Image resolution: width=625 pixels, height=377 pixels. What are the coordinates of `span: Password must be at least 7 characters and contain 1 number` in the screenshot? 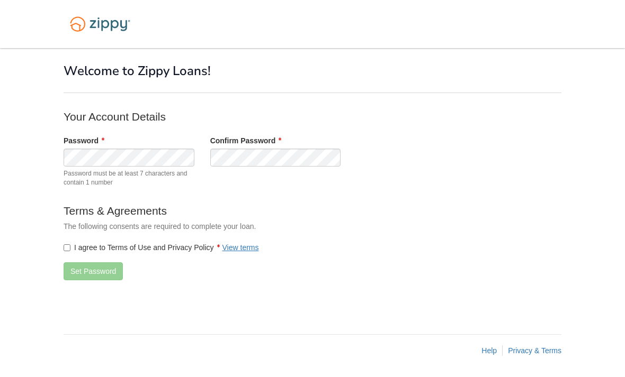 It's located at (129, 178).